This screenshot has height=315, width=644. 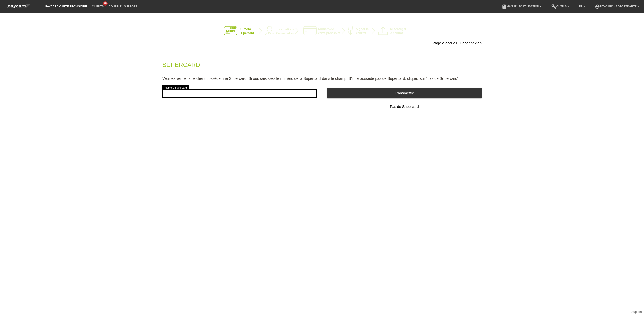 What do you see at coordinates (322, 31) in the screenshot?
I see `img: instantcard-v3-fr-1.png` at bounding box center [322, 31].